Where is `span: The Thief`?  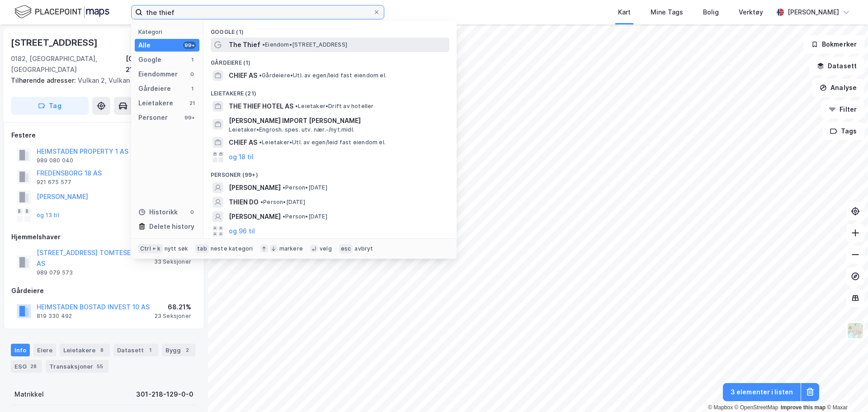 span: The Thief is located at coordinates (245, 44).